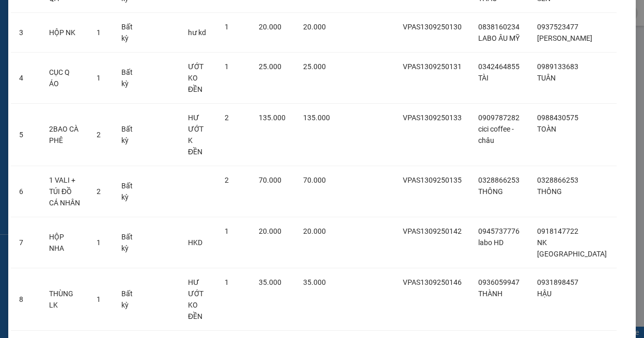  What do you see at coordinates (196, 78) in the screenshot?
I see `span: ƯỚT KO ĐỀN` at bounding box center [196, 78].